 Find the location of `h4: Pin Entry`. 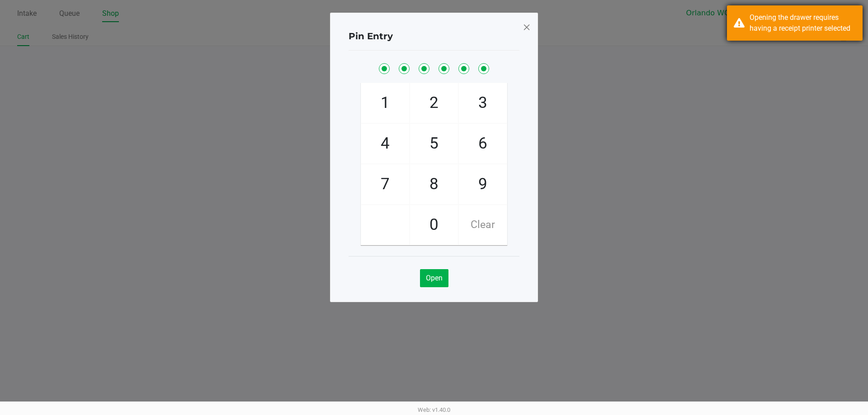

h4: Pin Entry is located at coordinates (371, 36).